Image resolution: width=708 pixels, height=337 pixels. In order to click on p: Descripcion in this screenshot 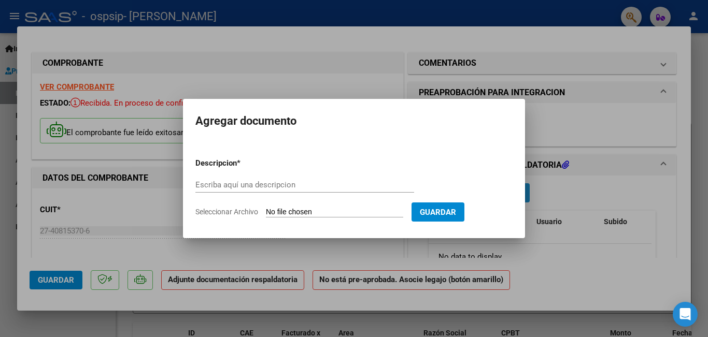, I will do `click(243, 163)`.